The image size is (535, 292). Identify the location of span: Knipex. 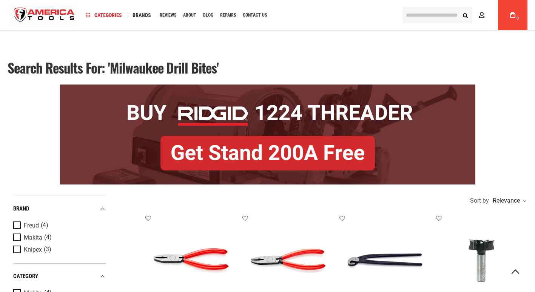
(33, 250).